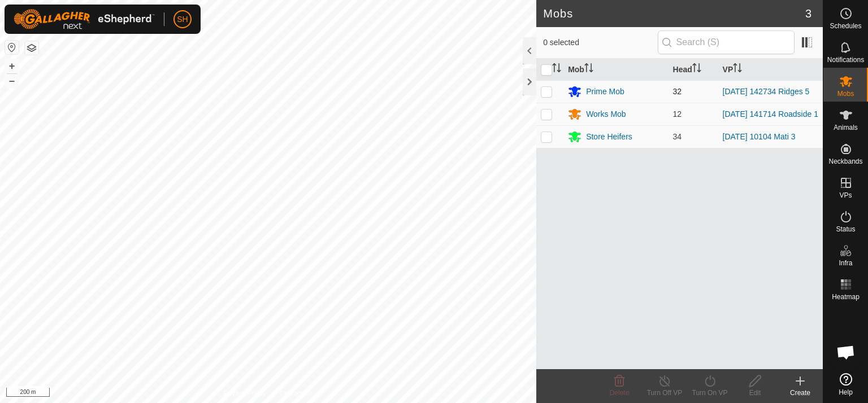 This screenshot has width=868, height=403. I want to click on span: 12, so click(677, 114).